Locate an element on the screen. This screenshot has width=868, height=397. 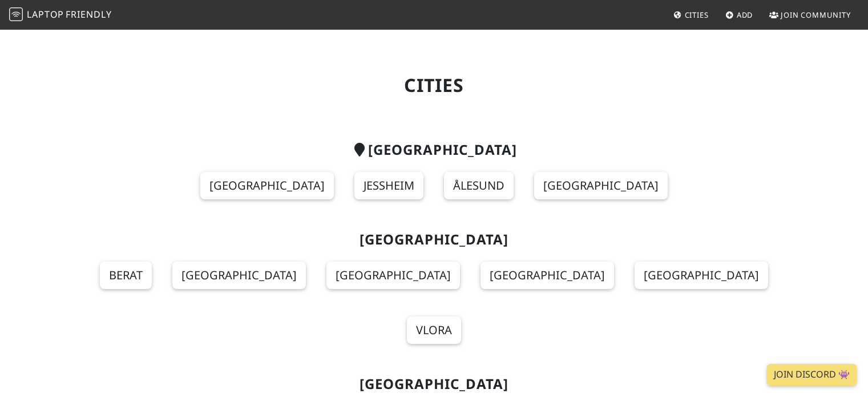
a: Jessheim is located at coordinates (389, 186).